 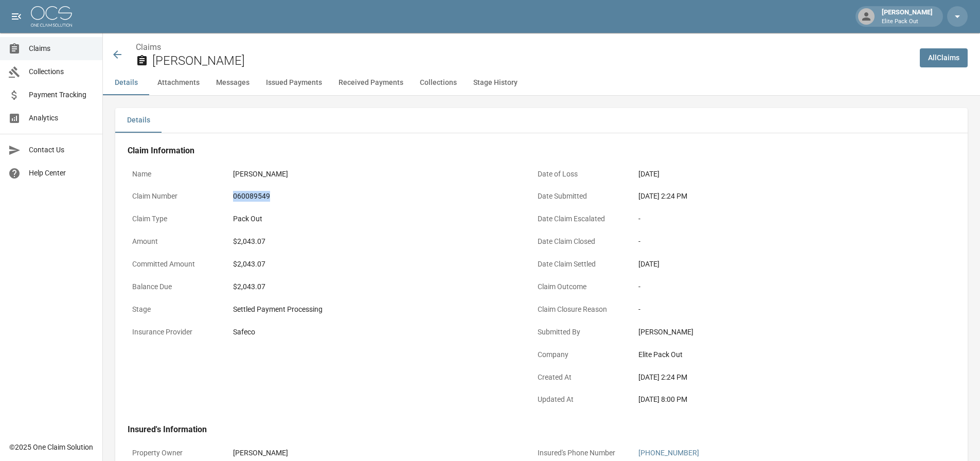 What do you see at coordinates (174, 309) in the screenshot?
I see `p: Stage` at bounding box center [174, 309].